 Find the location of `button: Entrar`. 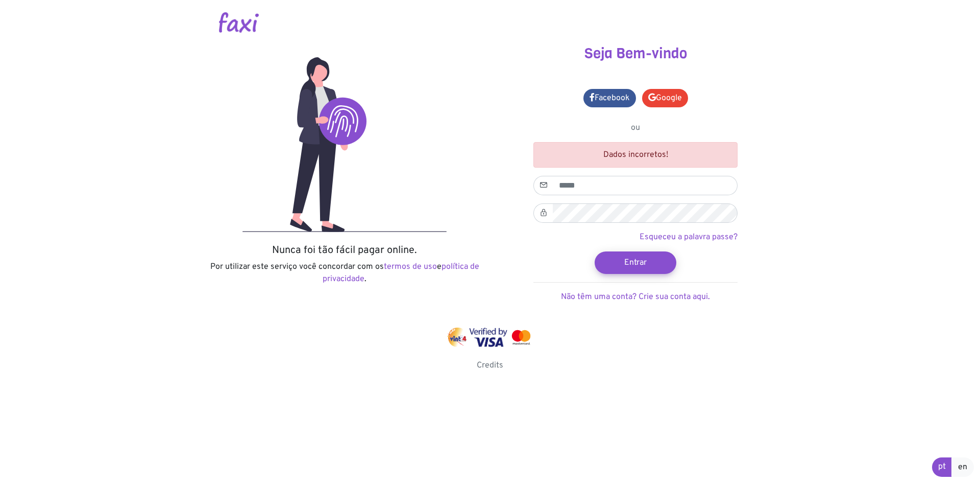

button: Entrar is located at coordinates (635, 262).